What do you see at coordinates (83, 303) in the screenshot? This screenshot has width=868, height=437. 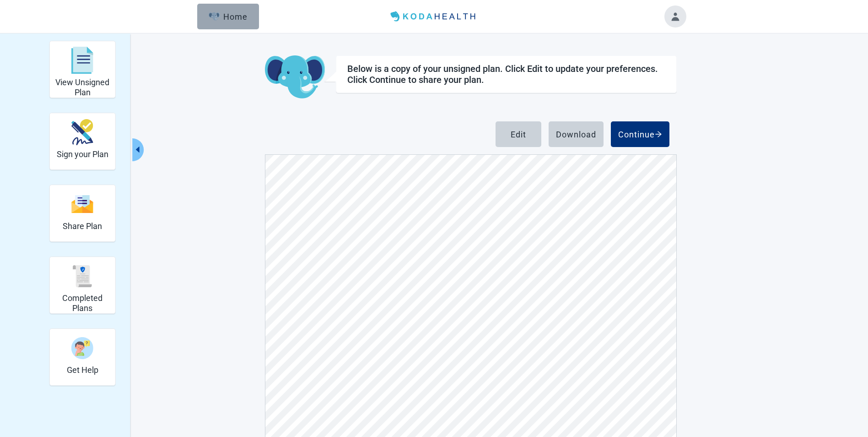 I see `h2: Completed Plans` at bounding box center [83, 303].